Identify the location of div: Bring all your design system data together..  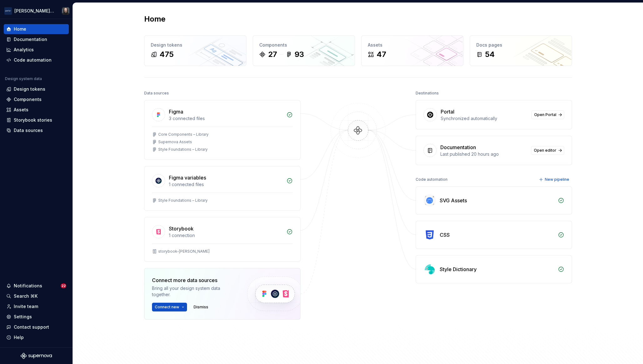
(194, 292).